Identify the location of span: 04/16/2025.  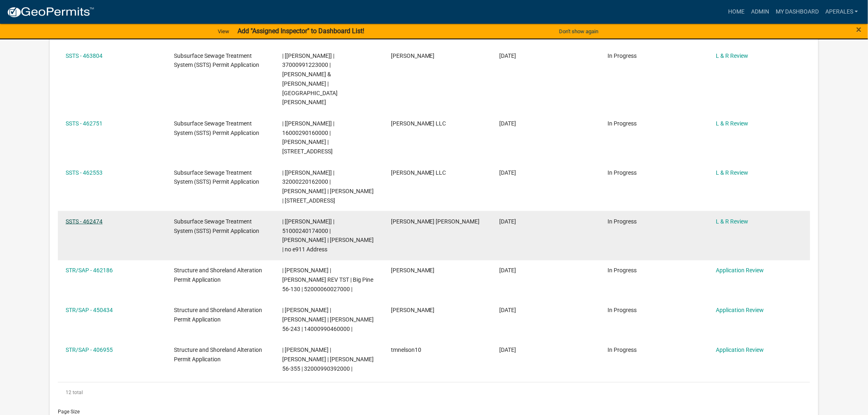
(508, 350).